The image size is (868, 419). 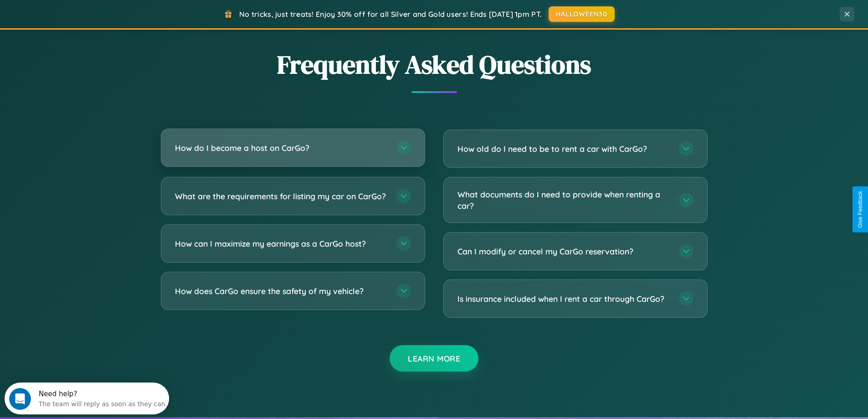 What do you see at coordinates (434, 64) in the screenshot?
I see `h2: Frequently Asked Questions` at bounding box center [434, 64].